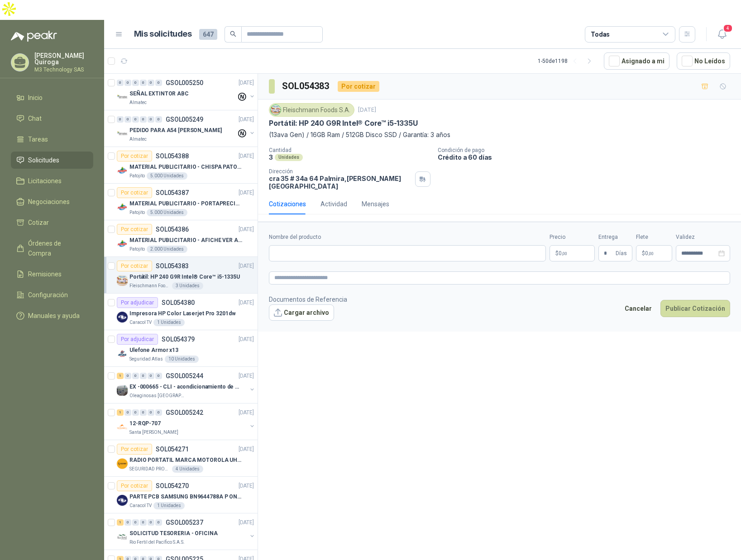 This screenshot has height=560, width=741. I want to click on a: Tareas, so click(52, 139).